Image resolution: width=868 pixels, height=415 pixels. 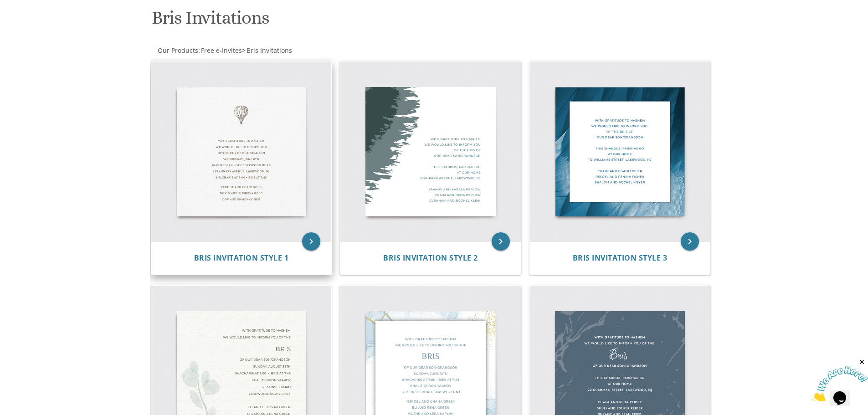 What do you see at coordinates (430, 258) in the screenshot?
I see `a: Bris Invitation Style 2` at bounding box center [430, 258].